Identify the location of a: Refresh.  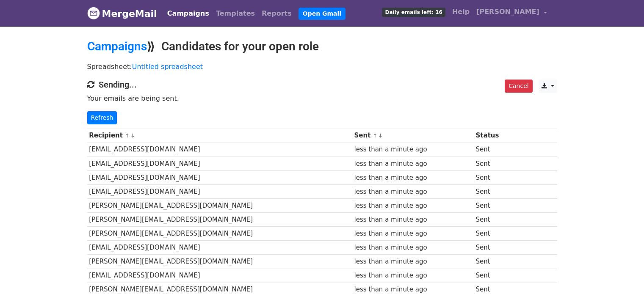
(102, 117).